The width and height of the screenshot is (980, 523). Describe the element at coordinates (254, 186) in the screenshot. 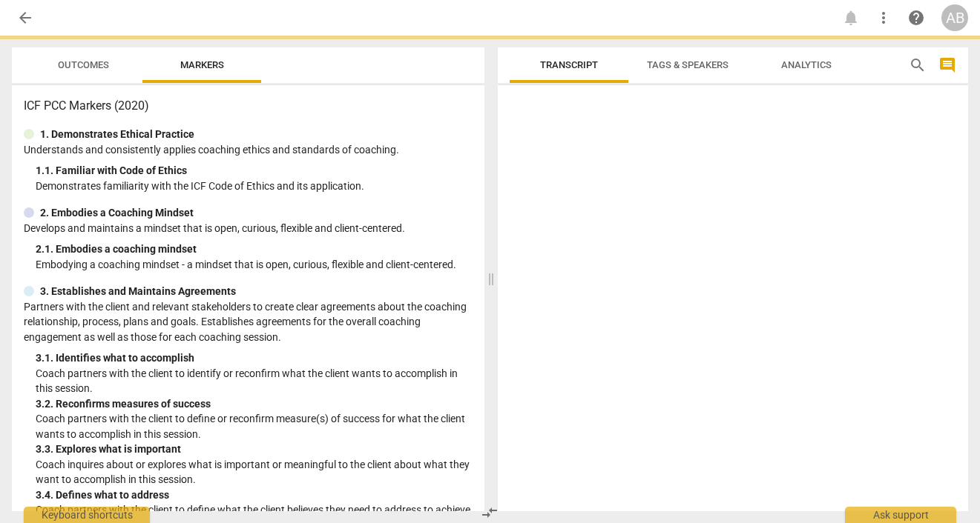

I see `p: Demonstrates familiarity with the ICF Code of Ethics and its application.` at that location.